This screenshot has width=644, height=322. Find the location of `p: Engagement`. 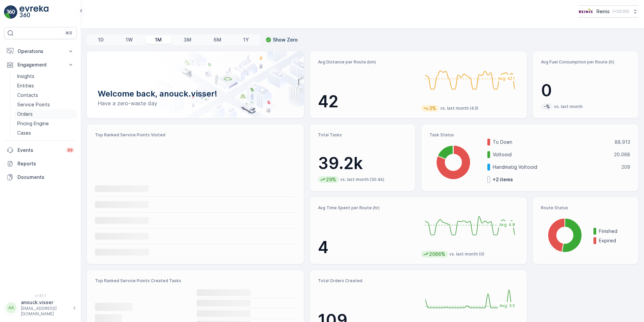

p: Engagement is located at coordinates (40, 65).